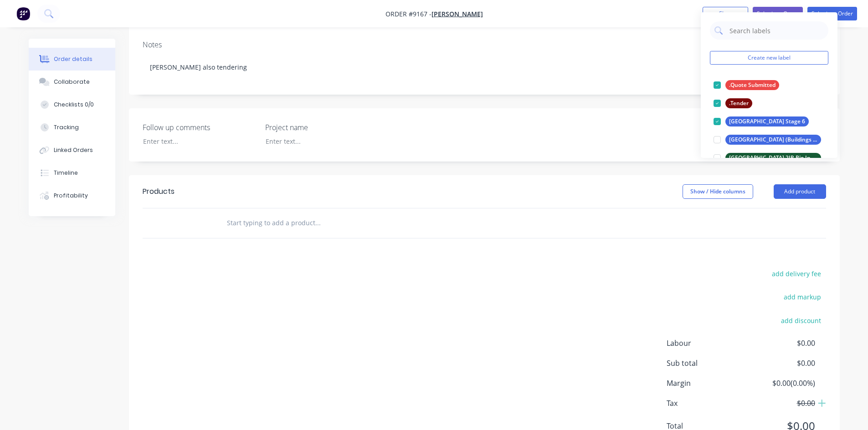 The height and width of the screenshot is (430, 868). Describe the element at coordinates (66, 127) in the screenshot. I see `div: Tracking` at that location.